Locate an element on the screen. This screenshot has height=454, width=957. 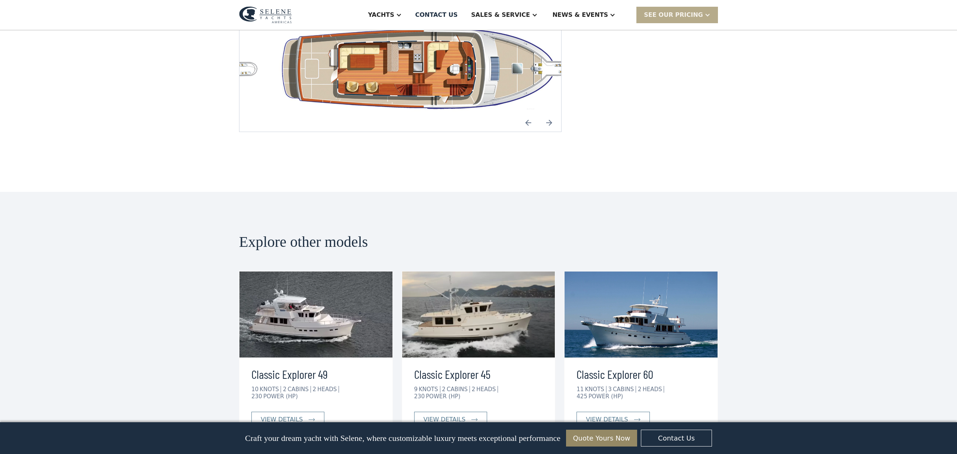
h3: Classic Explorer 60 is located at coordinates (641, 374).